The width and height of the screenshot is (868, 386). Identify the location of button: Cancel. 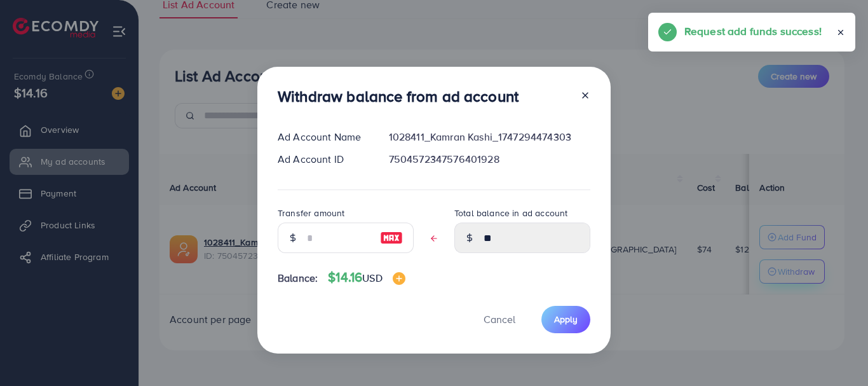
(499, 319).